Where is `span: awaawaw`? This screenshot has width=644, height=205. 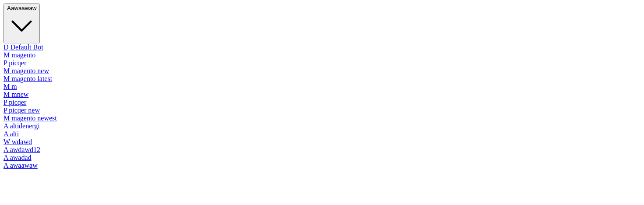 span: awaawaw is located at coordinates (24, 8).